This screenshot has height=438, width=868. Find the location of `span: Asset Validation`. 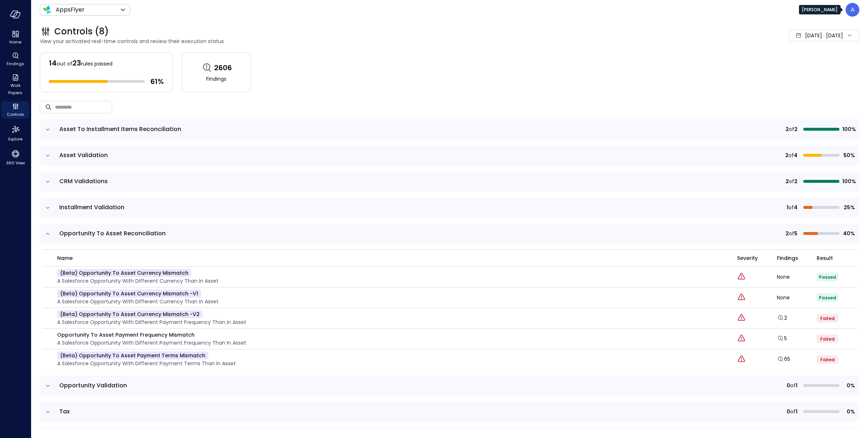

span: Asset Validation is located at coordinates (83, 155).